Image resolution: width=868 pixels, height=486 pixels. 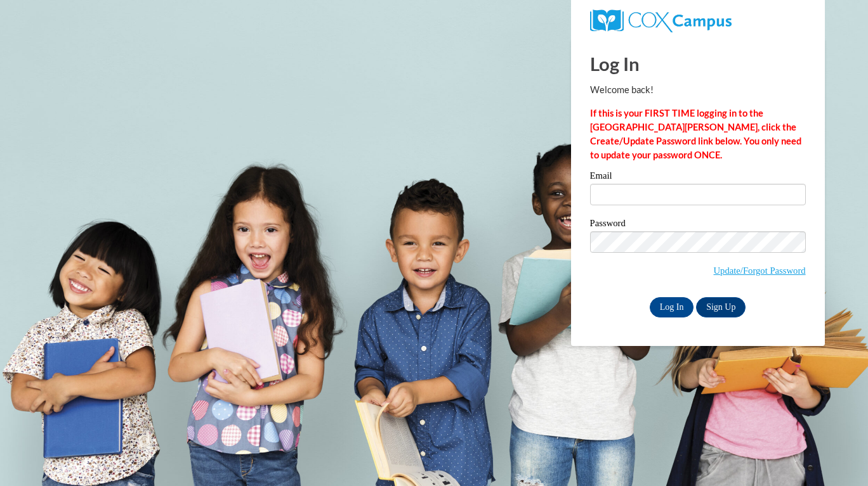 I want to click on input: Log In, so click(x=672, y=308).